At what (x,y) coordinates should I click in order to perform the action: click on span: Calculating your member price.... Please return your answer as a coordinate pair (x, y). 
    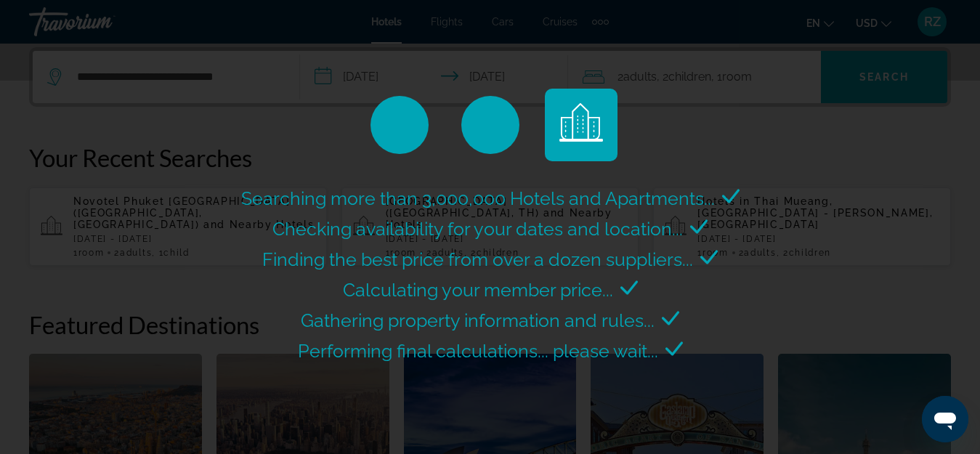
    Looking at the image, I should click on (478, 290).